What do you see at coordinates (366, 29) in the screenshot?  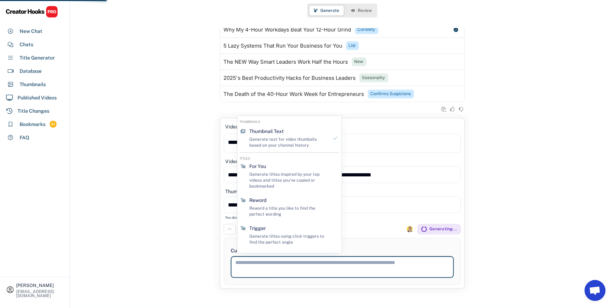 I see `div: Curiosity` at bounding box center [366, 29].